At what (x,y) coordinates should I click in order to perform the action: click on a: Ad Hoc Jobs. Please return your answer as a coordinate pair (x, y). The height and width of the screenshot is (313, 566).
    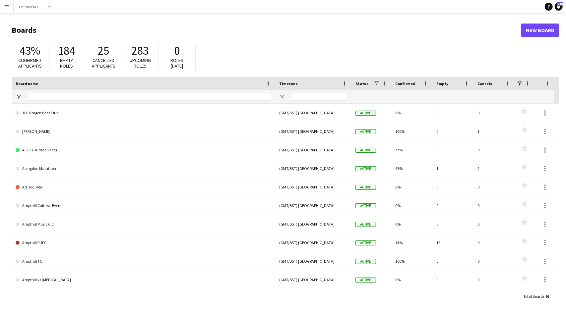
    Looking at the image, I should click on (143, 187).